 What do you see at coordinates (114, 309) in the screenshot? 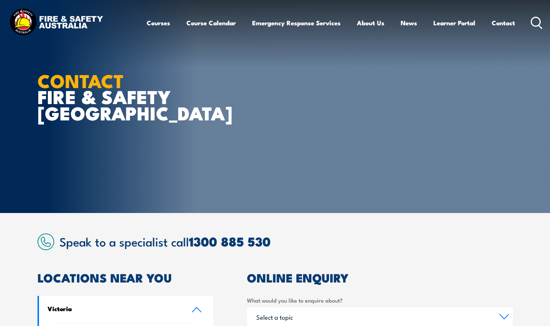
I see `h4: Victoria` at bounding box center [114, 309].